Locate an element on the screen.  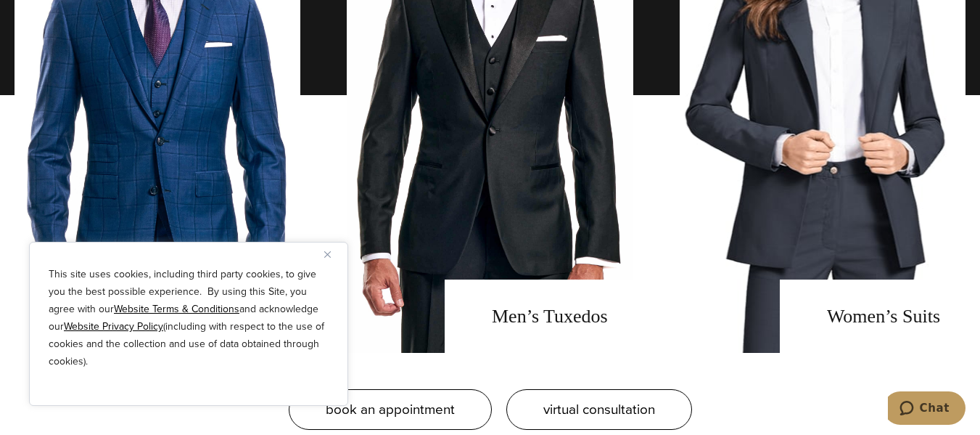
a: Website Privacy Policy is located at coordinates (113, 326).